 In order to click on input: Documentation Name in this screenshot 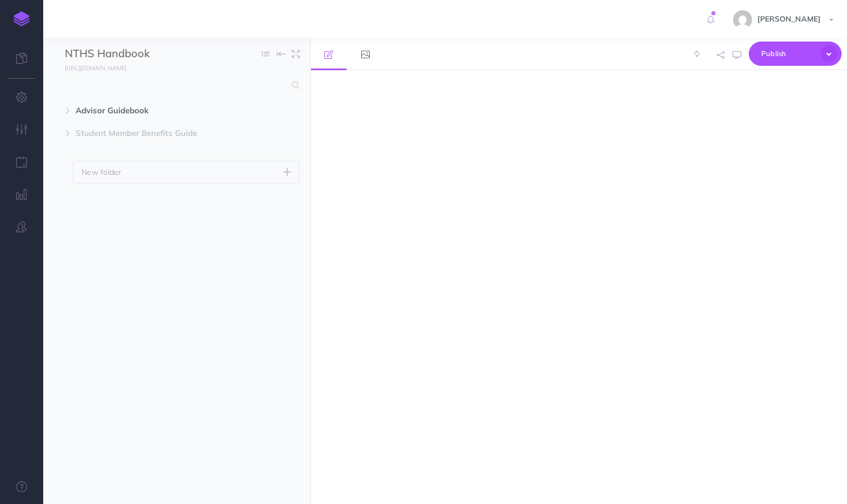, I will do `click(128, 54)`.